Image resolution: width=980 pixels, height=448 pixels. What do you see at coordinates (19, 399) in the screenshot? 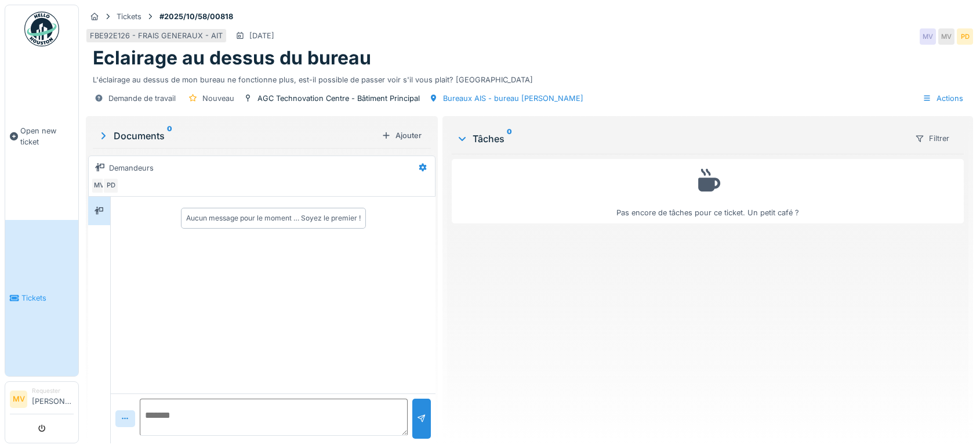
I see `li: MV` at bounding box center [19, 399].